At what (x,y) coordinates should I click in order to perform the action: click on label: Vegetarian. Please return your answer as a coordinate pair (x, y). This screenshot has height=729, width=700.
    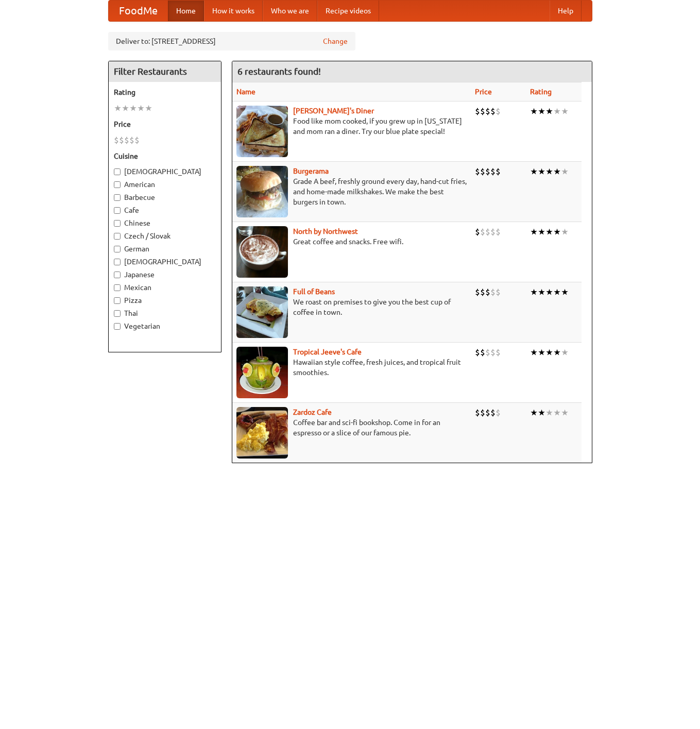
    Looking at the image, I should click on (165, 326).